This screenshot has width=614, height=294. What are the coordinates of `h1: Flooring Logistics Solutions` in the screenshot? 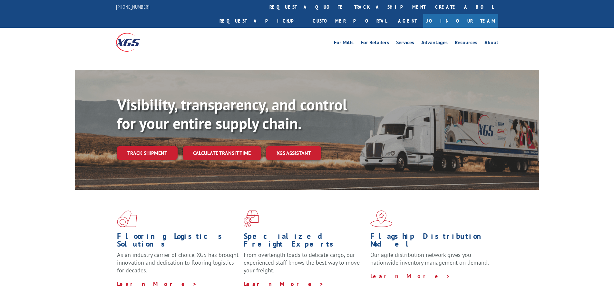 It's located at (178, 241).